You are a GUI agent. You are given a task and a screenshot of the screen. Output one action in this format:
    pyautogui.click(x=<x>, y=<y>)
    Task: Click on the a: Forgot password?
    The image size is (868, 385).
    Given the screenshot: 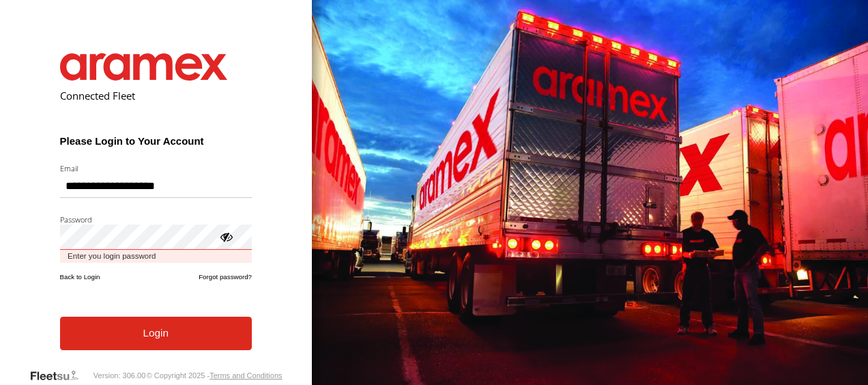 What is the action you would take?
    pyautogui.click(x=225, y=276)
    